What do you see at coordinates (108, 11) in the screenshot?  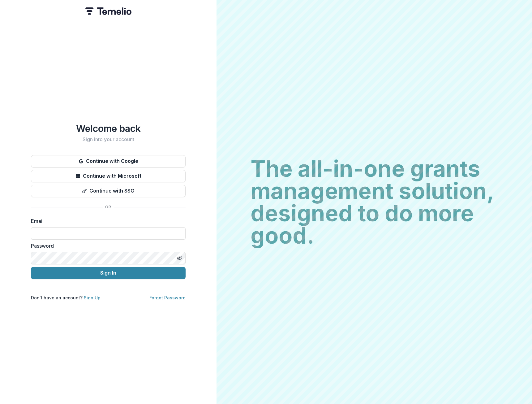 I see `img: Temelio` at bounding box center [108, 11].